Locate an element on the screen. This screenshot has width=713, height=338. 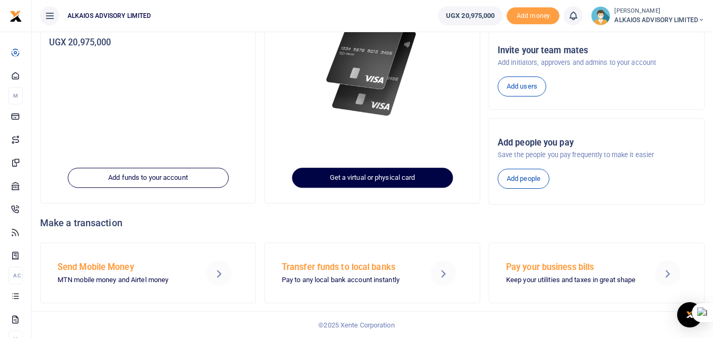
h5: Invite your team mates is located at coordinates (597, 51).